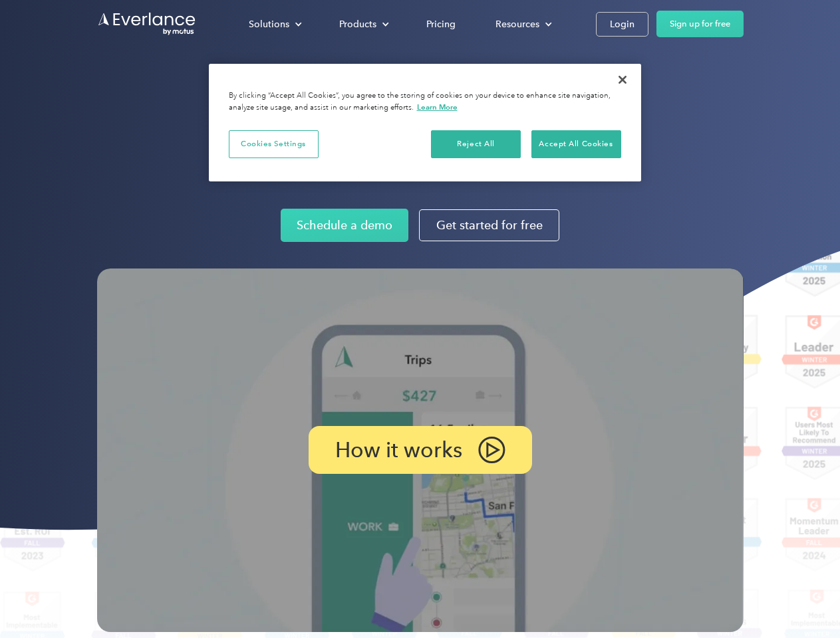 The height and width of the screenshot is (638, 840). I want to click on p: How it works, so click(398, 450).